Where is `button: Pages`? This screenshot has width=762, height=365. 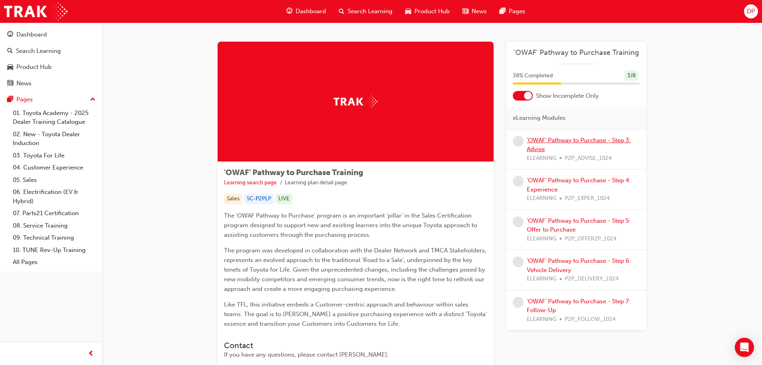 button: Pages is located at coordinates (51, 99).